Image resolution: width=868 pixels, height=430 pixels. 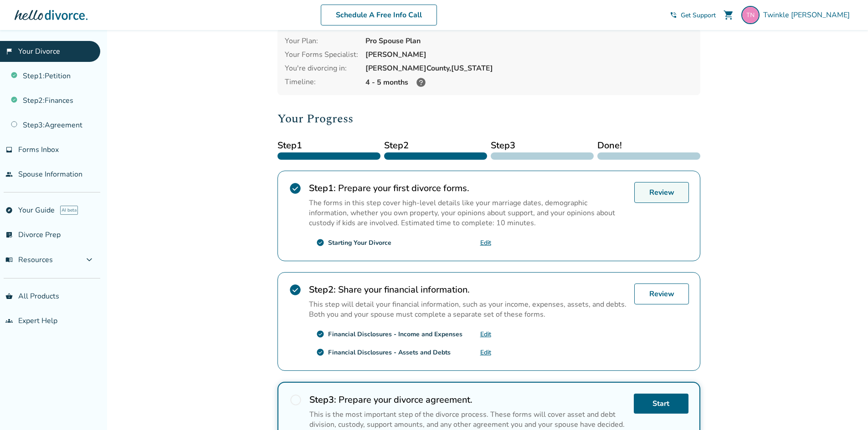 What do you see at coordinates (468, 309) in the screenshot?
I see `p: This step will detail your financial information, such as your income, expenses, assets, and debt...` at bounding box center [468, 309].